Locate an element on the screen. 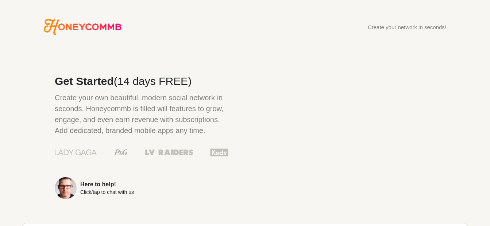  img: Sean is located at coordinates (66, 188).